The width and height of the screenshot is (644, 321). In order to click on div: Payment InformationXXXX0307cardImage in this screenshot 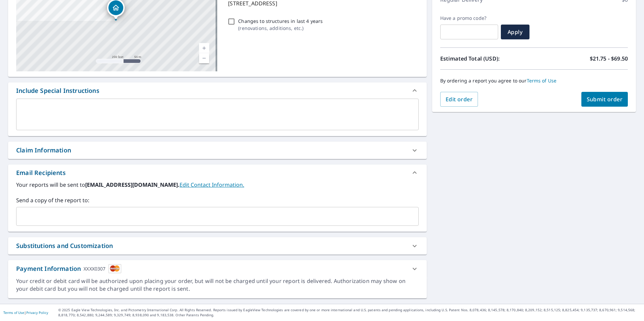, I will do `click(217, 268)`.